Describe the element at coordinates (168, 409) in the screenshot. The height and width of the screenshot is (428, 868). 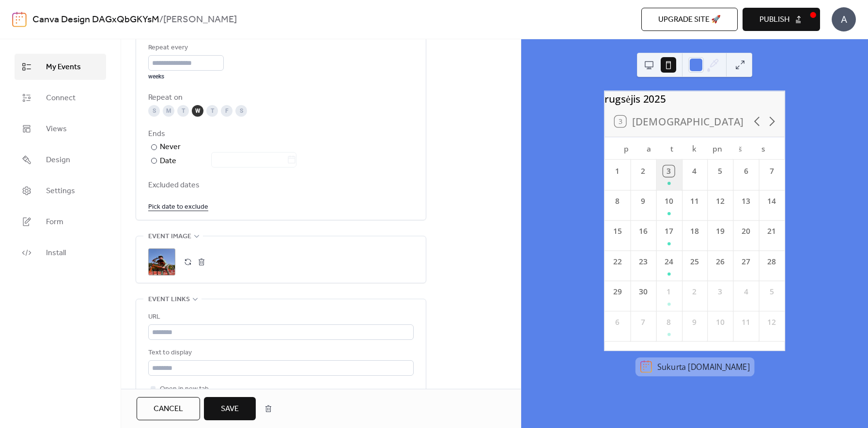
I see `a: Cancel` at that location.